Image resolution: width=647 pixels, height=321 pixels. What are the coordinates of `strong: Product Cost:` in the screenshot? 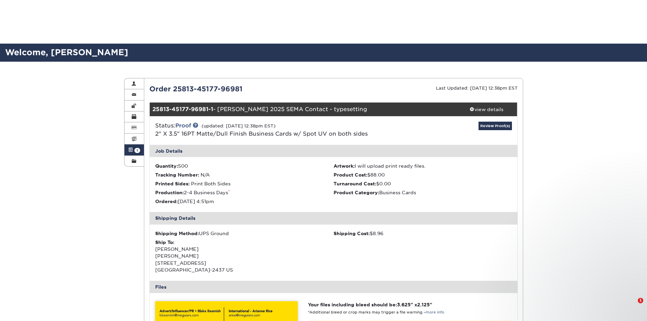 It's located at (350, 175).